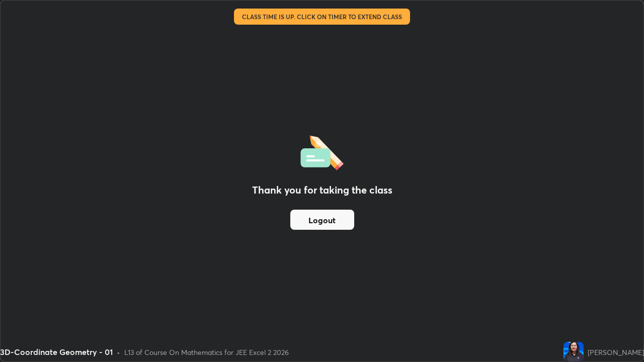  I want to click on img: 4b638fcb64b94195b819c4963410e12e.jpg, so click(573, 351).